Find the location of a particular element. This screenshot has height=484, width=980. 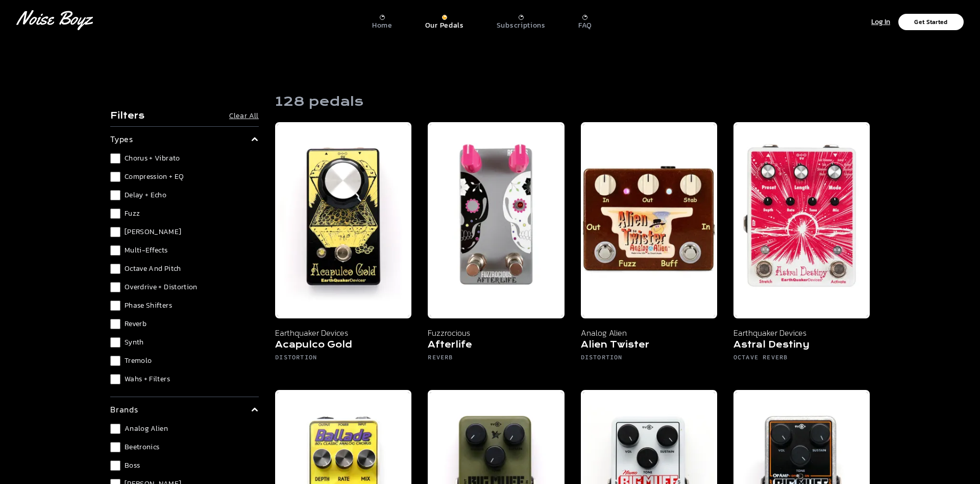

span: Phase Shifters is located at coordinates (148, 305).